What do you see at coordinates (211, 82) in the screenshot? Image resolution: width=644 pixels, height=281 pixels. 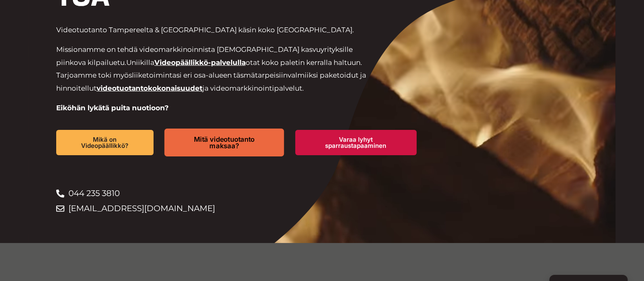 I see `span: valmiiksi paketoidut ja hinnoitellut` at bounding box center [211, 82].